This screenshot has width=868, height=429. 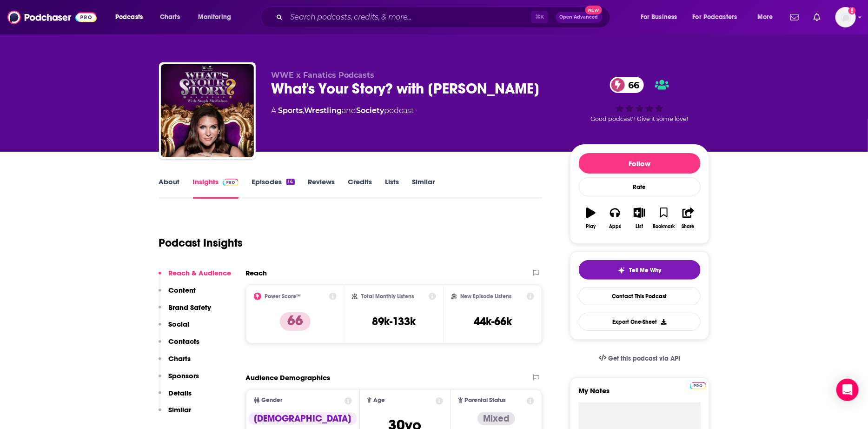 What do you see at coordinates (207, 111) in the screenshot?
I see `a: What's Your Story? with Steph McMahon` at bounding box center [207, 111].